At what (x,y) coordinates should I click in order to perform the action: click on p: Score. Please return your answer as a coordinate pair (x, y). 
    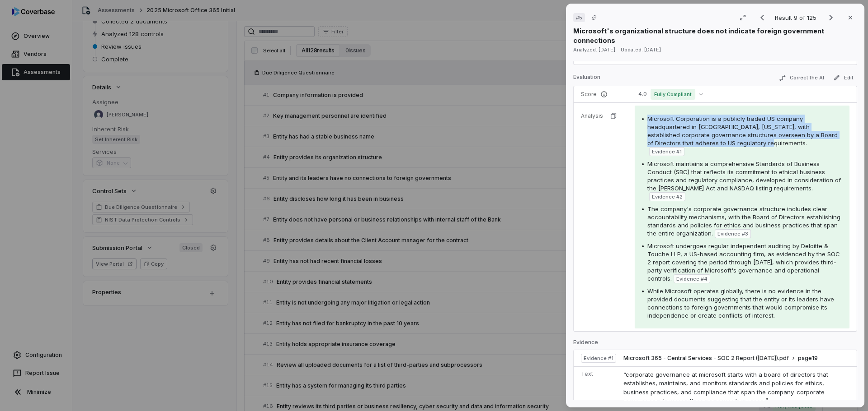
    Looking at the image, I should click on (602, 94).